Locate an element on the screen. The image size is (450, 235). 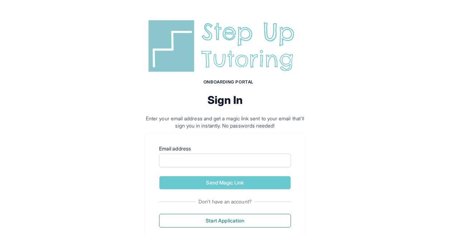
p: Enter your email address and get a magic link sent to your email that'll sign you in instantly. N... is located at coordinates (225, 122).